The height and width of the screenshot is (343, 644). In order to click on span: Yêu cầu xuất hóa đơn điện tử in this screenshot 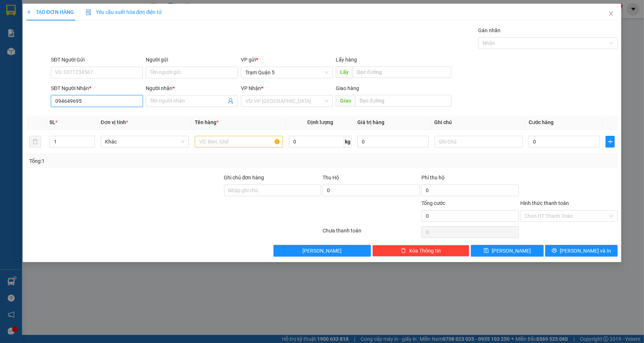, I will do `click(124, 12)`.